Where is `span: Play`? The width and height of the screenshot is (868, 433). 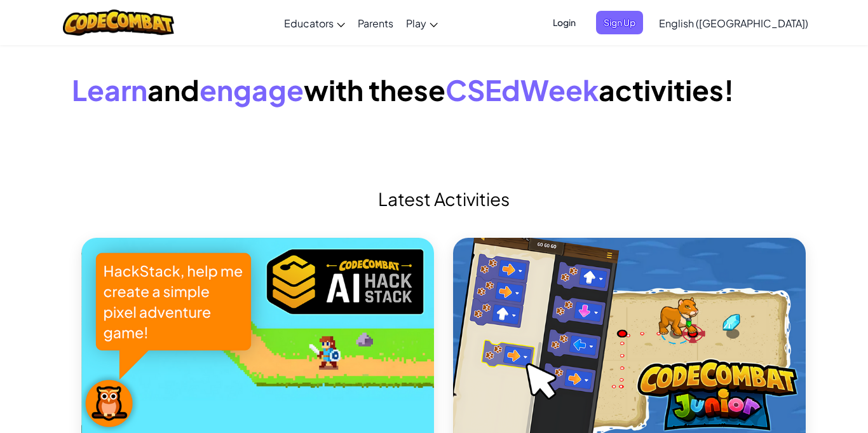 span: Play is located at coordinates (417, 23).